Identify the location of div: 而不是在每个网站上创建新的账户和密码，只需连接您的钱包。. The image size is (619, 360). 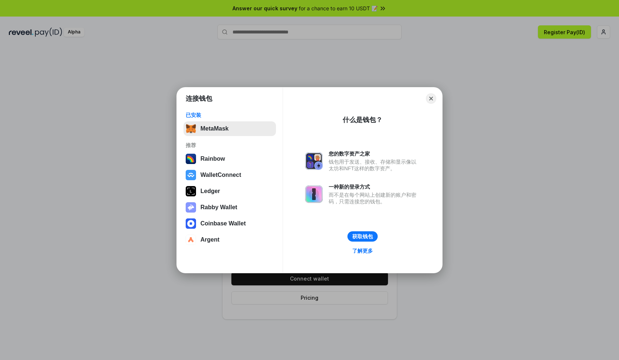
(374, 198).